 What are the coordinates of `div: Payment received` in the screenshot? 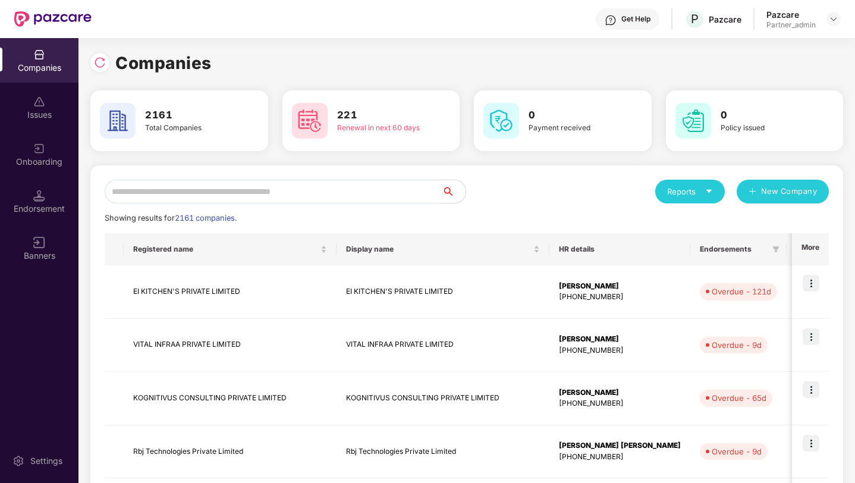 It's located at (572, 128).